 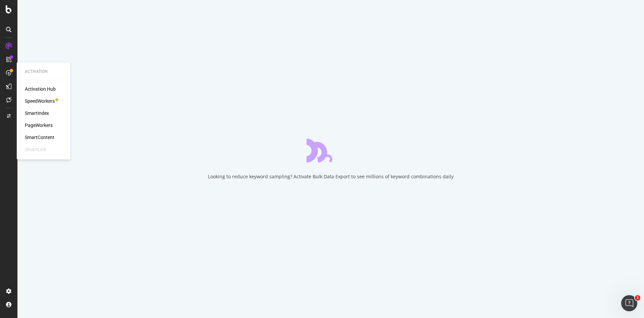 I want to click on div: SmartIndex, so click(x=37, y=113).